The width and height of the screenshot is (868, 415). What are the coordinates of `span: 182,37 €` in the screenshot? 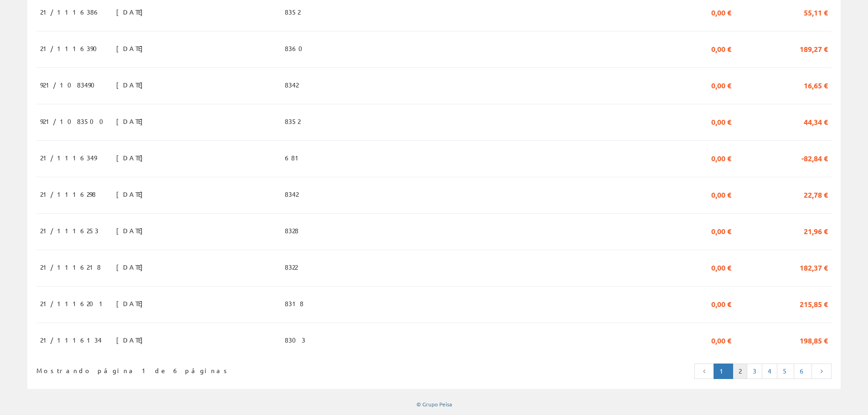 It's located at (814, 267).